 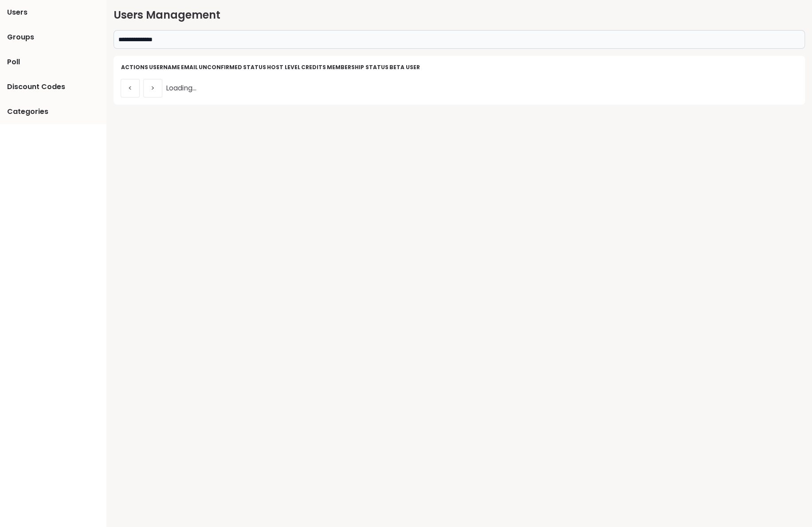 I want to click on th: Username, so click(x=164, y=67).